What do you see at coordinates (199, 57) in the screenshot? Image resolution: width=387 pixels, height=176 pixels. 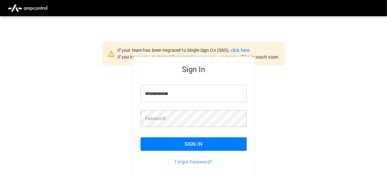 I see `span: If you have not yet started the migration process, our team will be in touch soon.` at bounding box center [199, 57].